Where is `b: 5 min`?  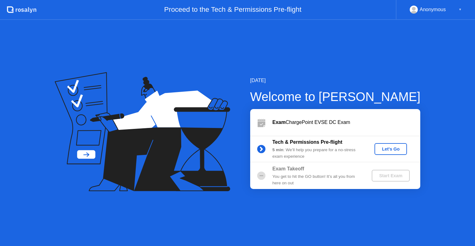
b: 5 min is located at coordinates (278, 149).